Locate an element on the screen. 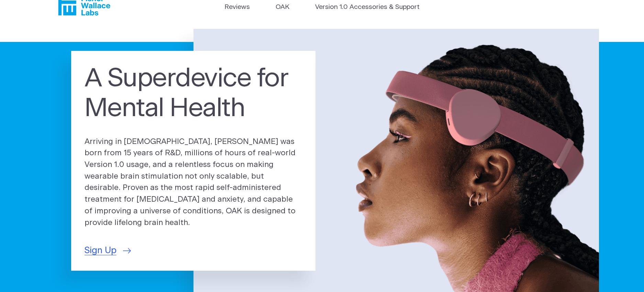 This screenshot has width=644, height=292. h1: A Superdevice for Mental Health is located at coordinates (194, 93).